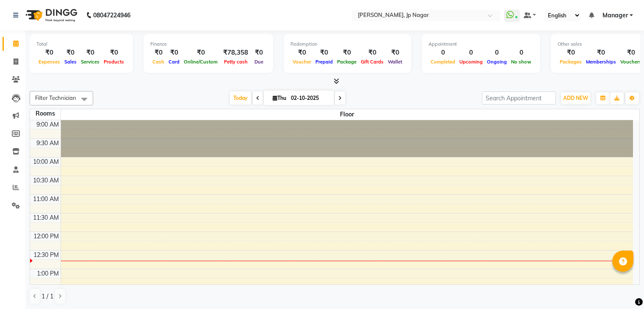 This screenshot has width=644, height=309. What do you see at coordinates (48, 274) in the screenshot?
I see `div: 1:00 PM` at bounding box center [48, 274].